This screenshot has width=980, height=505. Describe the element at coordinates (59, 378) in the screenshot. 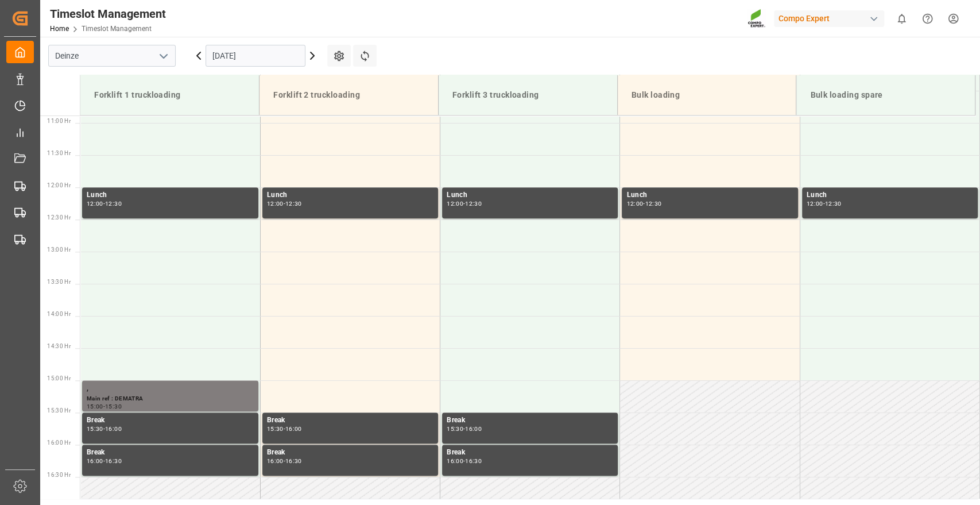

I see `span: 15:00 Hr` at that location.